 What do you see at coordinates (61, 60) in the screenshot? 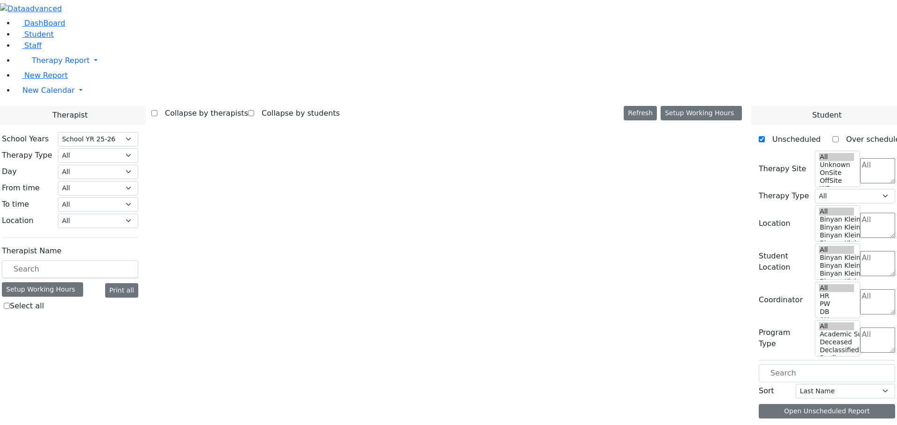
I see `span: Therapy Report` at bounding box center [61, 60].